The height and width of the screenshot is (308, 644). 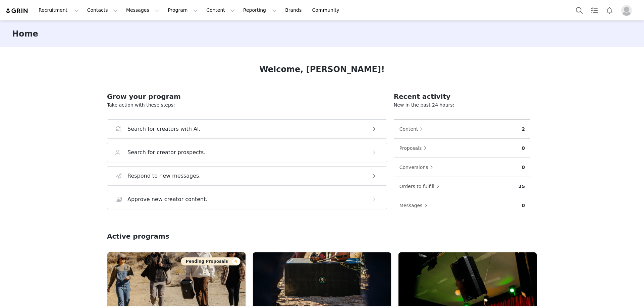 I want to click on a: Brands, so click(x=294, y=10).